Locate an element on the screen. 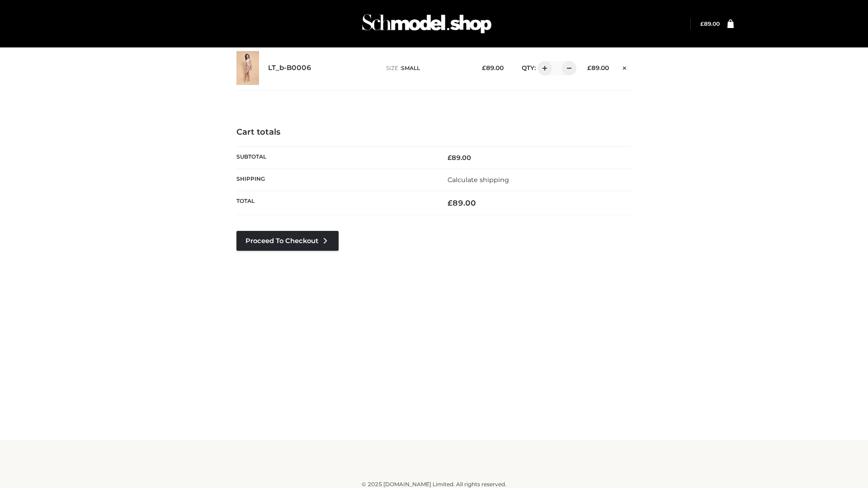  h4: Cart totals is located at coordinates (434, 132).